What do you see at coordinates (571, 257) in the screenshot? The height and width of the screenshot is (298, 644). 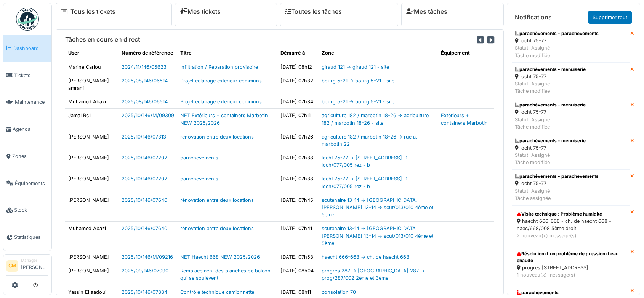 I see `div: Résolution d’un problème de pression d’eau chaude` at bounding box center [571, 257].